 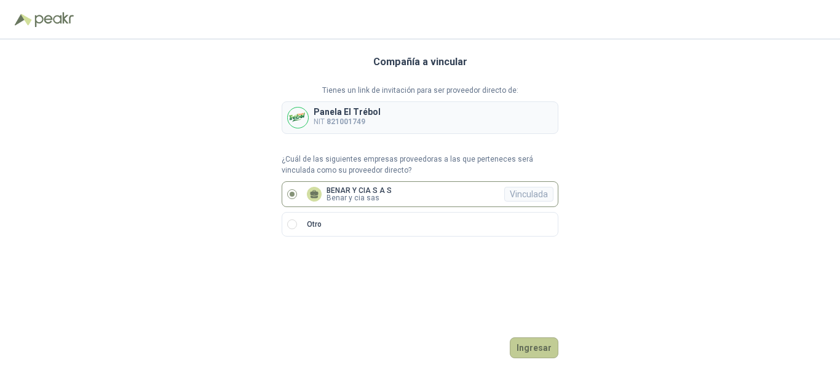 I want to click on img: Logo, so click(x=23, y=20).